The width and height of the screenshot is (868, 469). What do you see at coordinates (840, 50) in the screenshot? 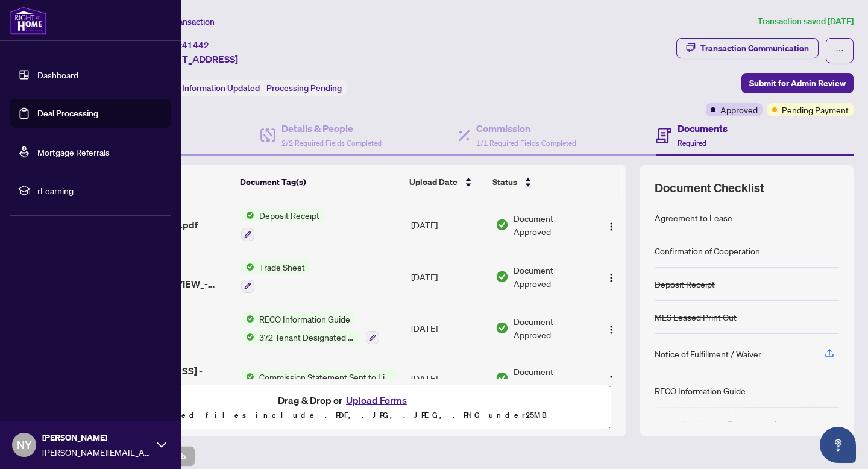
I see `span: ellipsis` at bounding box center [840, 50].